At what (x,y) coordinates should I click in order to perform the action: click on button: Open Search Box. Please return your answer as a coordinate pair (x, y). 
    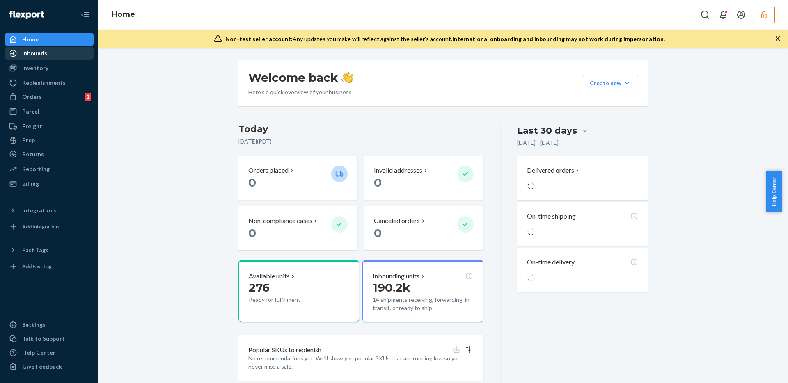
    Looking at the image, I should click on (705, 15).